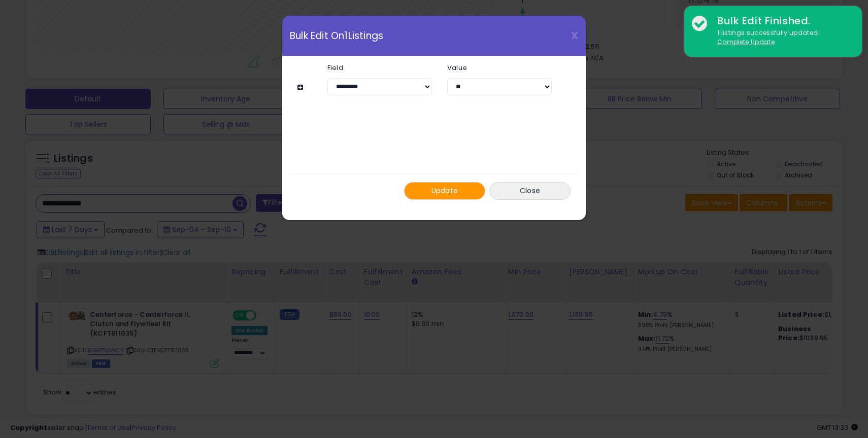 The width and height of the screenshot is (868, 438). I want to click on label: Field, so click(380, 68).